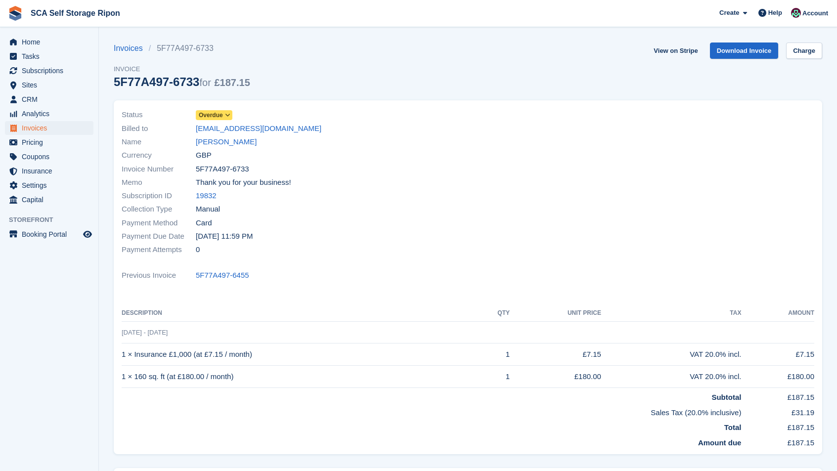 The width and height of the screenshot is (837, 471). Describe the element at coordinates (51, 42) in the screenshot. I see `span: Home` at that location.